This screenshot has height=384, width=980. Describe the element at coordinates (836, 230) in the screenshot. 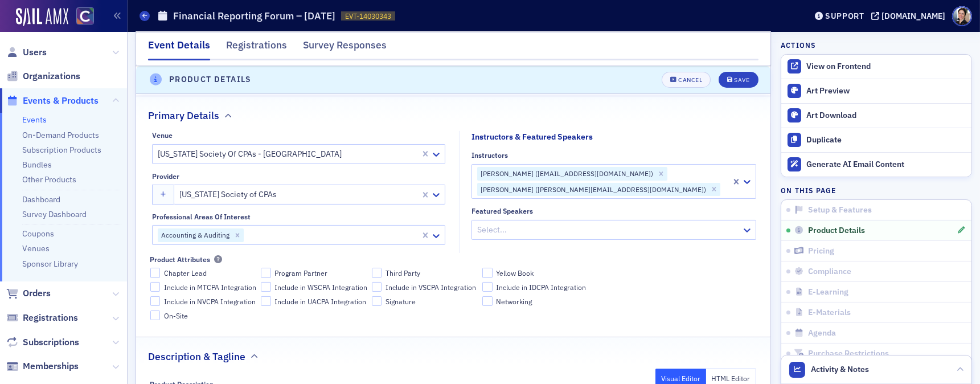

I see `span: Product Details` at that location.